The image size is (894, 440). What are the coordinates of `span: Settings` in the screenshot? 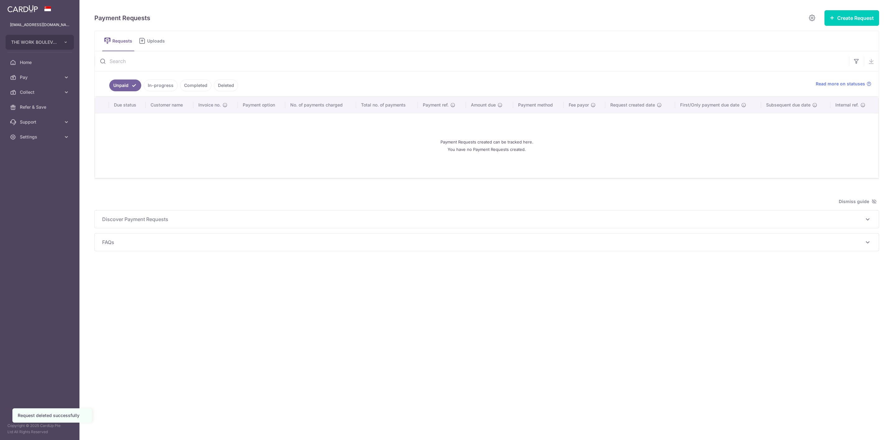 It's located at (40, 137).